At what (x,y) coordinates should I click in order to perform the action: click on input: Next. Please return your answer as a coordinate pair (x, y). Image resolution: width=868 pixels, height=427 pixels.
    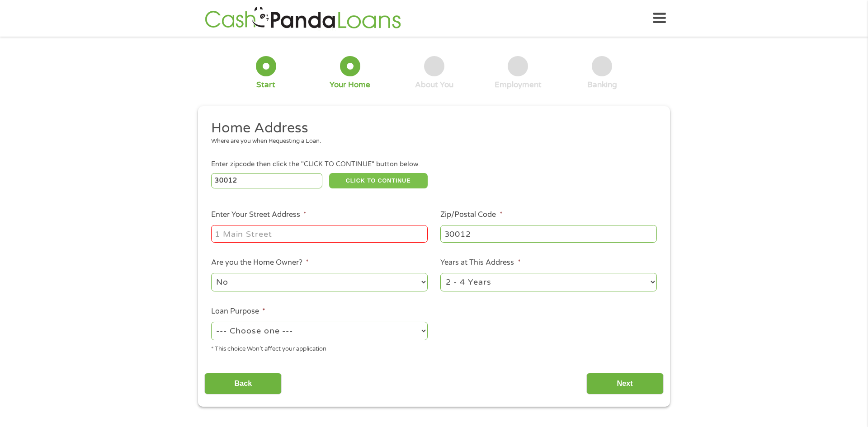
    Looking at the image, I should click on (625, 384).